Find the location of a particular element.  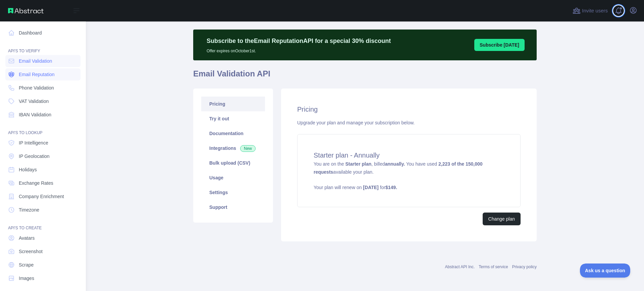

span: Scrape is located at coordinates (26, 265).